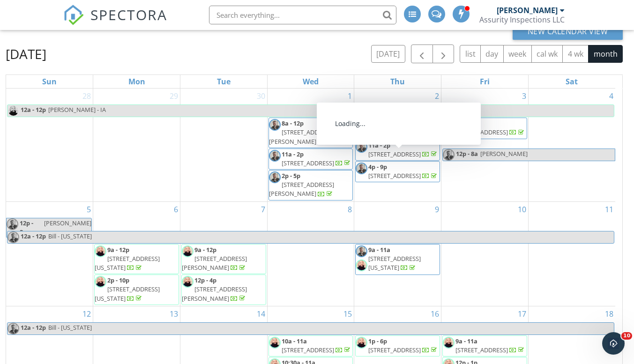  Describe the element at coordinates (137, 145) in the screenshot. I see `td: Go to April 29, 2024` at that location.